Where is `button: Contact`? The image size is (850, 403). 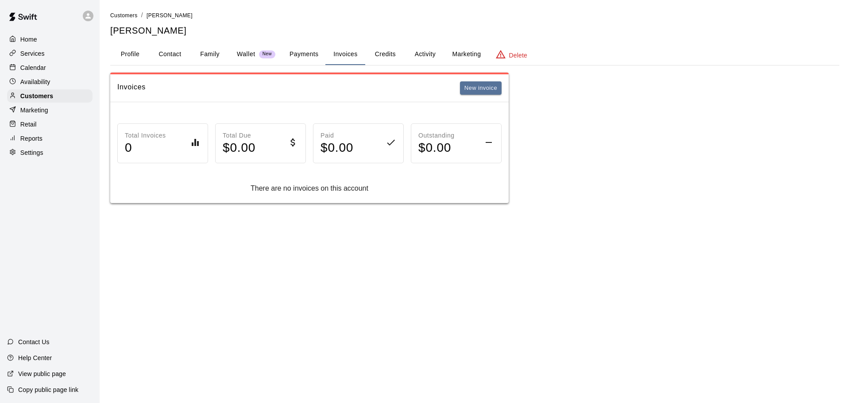 button: Contact is located at coordinates (170, 54).